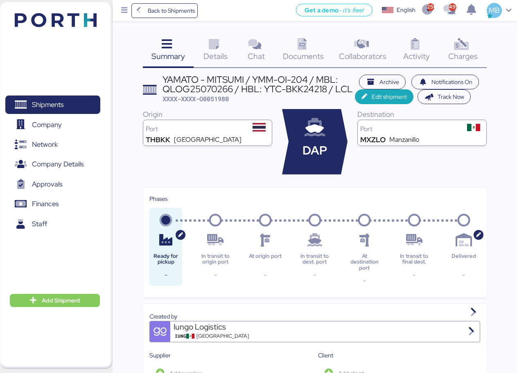  Describe the element at coordinates (315, 316) in the screenshot. I see `div: Created by` at that location.